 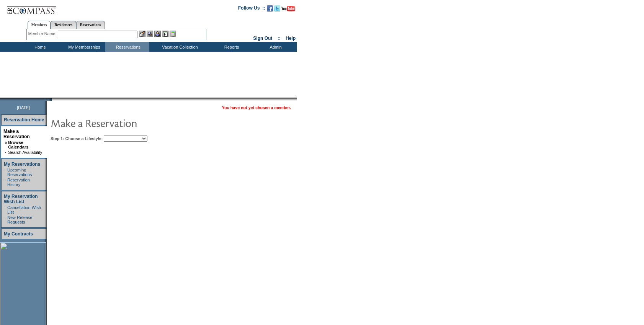 What do you see at coordinates (150, 34) in the screenshot?
I see `img: View` at bounding box center [150, 34].